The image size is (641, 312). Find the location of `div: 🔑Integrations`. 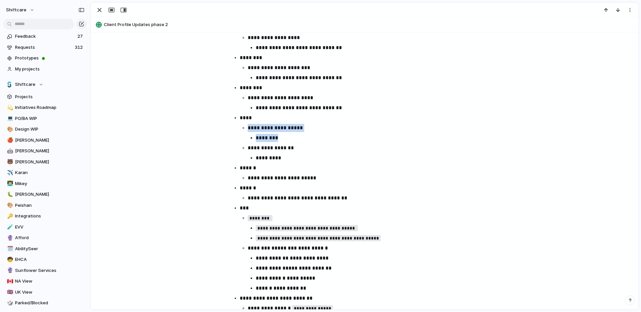

div: 🔑Integrations is located at coordinates (45, 216).